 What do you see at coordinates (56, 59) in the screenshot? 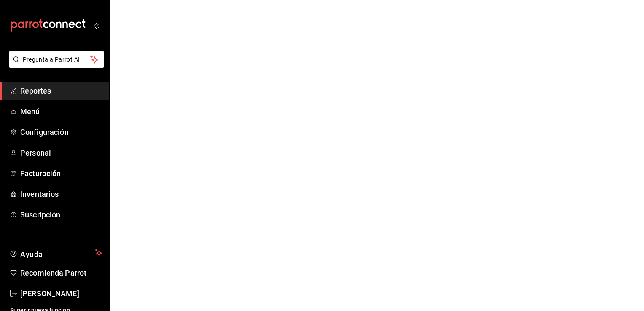
I see `span: Pregunta a Parrot AI` at bounding box center [56, 59].